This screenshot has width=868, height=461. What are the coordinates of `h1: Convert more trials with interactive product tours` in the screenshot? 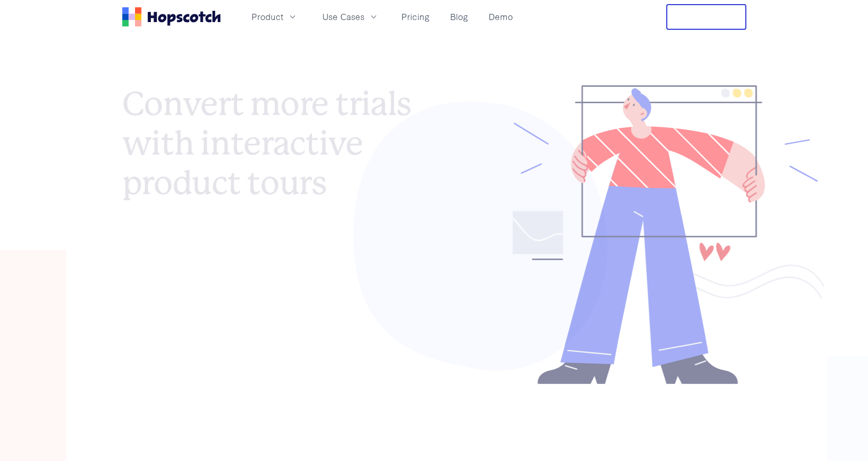 It's located at (278, 143).